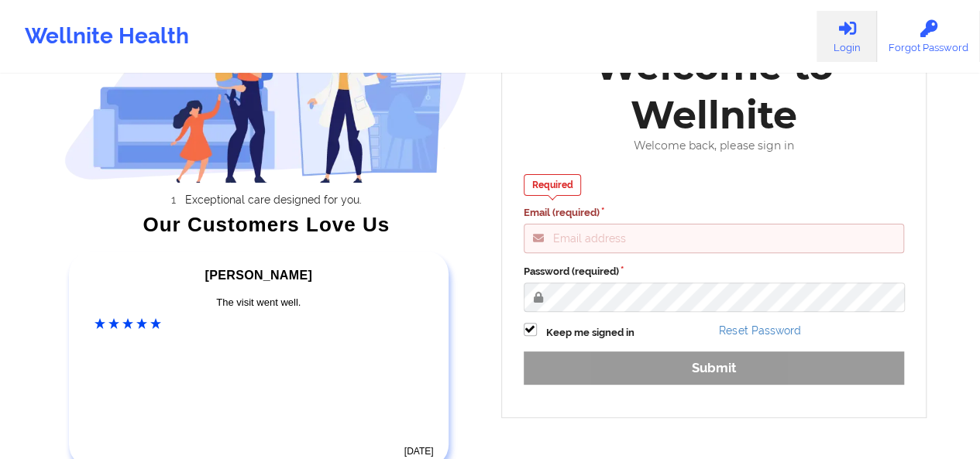  Describe the element at coordinates (928, 37) in the screenshot. I see `a: Forgot Password` at that location.